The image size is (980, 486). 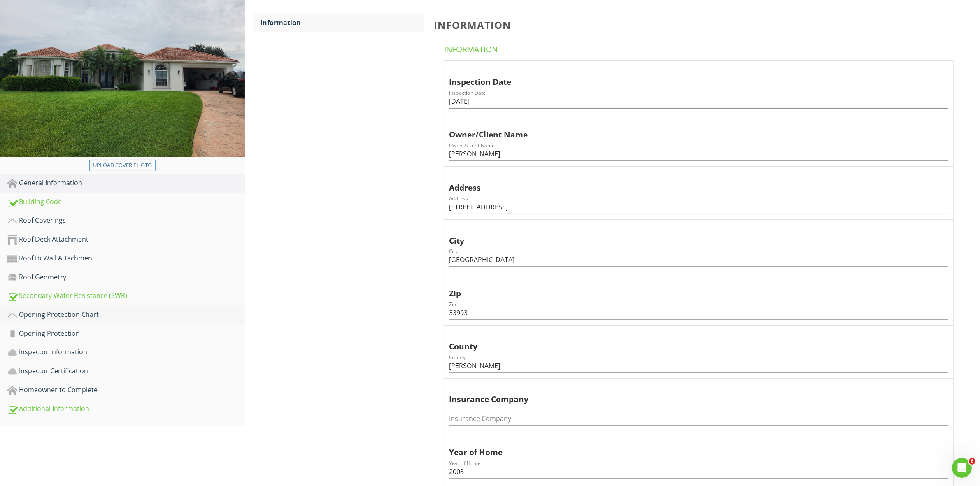 I want to click on input: Zip, so click(x=699, y=313).